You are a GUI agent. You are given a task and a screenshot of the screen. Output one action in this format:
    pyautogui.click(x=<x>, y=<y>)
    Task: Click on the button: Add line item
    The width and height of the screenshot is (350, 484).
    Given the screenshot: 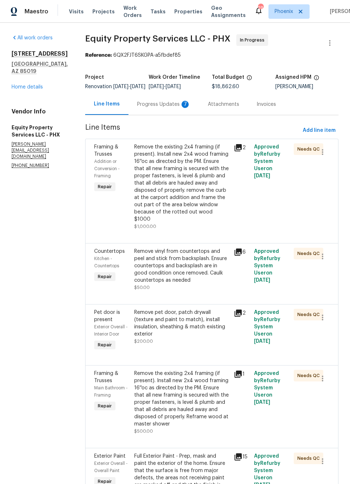 What is the action you would take?
    pyautogui.click(x=319, y=130)
    